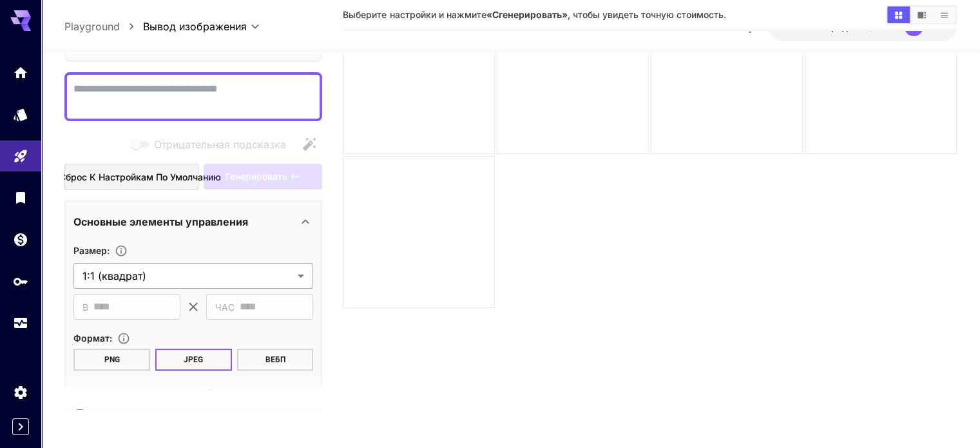 The height and width of the screenshot is (448, 980). What do you see at coordinates (898, 15) in the screenshot?
I see `button: Показывать изображения в виде сетки` at bounding box center [898, 15].